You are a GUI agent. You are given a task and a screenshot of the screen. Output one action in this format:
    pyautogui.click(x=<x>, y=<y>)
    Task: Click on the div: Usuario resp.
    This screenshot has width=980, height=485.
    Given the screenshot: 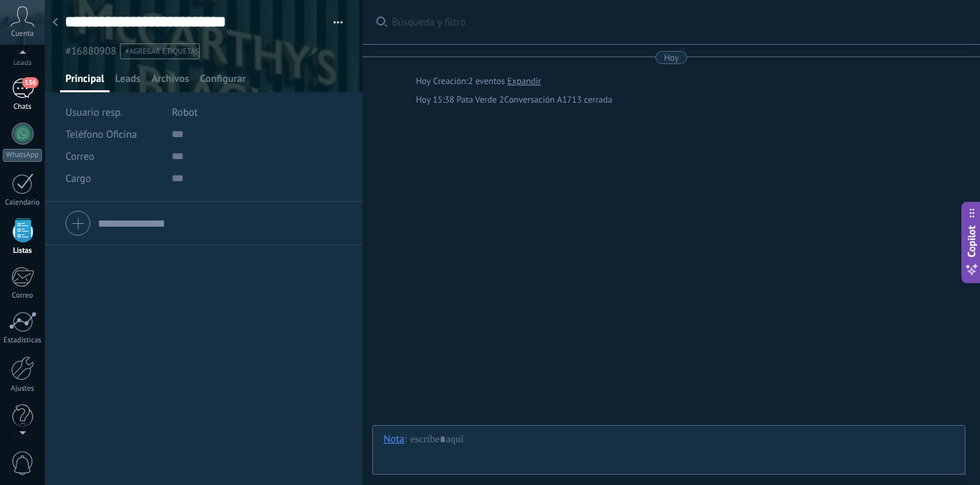 What is the action you would take?
    pyautogui.click(x=113, y=112)
    